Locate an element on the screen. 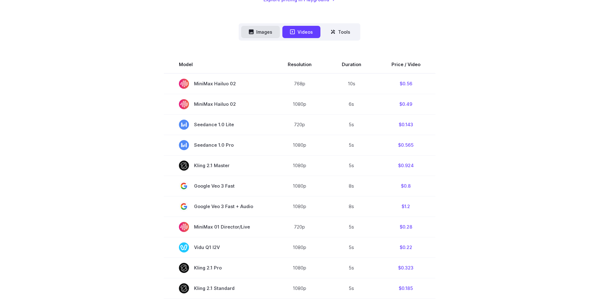  th: Price / Video is located at coordinates (406, 64).